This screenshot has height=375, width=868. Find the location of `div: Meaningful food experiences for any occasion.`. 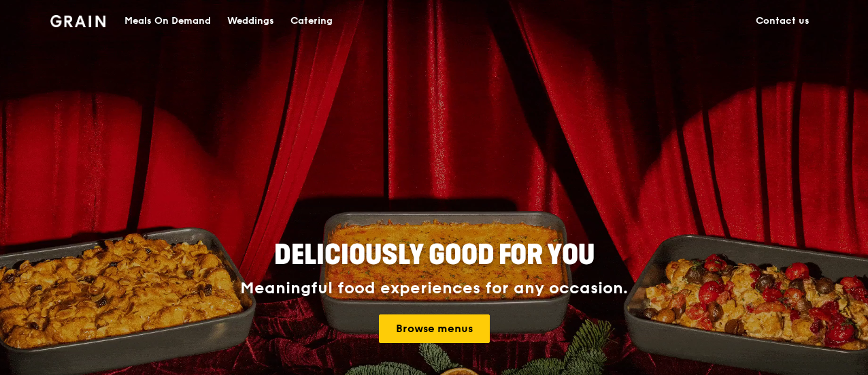

div: Meaningful food experiences for any occasion. is located at coordinates (434, 288).